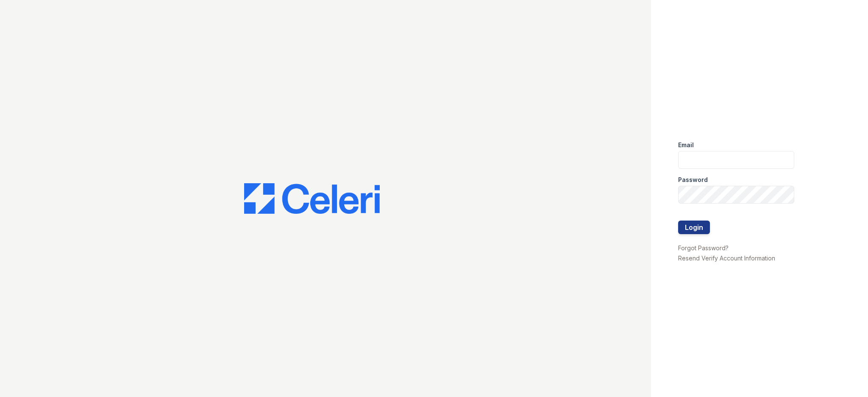  I want to click on img: CE_Logo_Blue-a8612792a0a2168367f1c8372b55b34899dd931a85d93a1a3d3e32e68fde9ad4.png, so click(312, 198).